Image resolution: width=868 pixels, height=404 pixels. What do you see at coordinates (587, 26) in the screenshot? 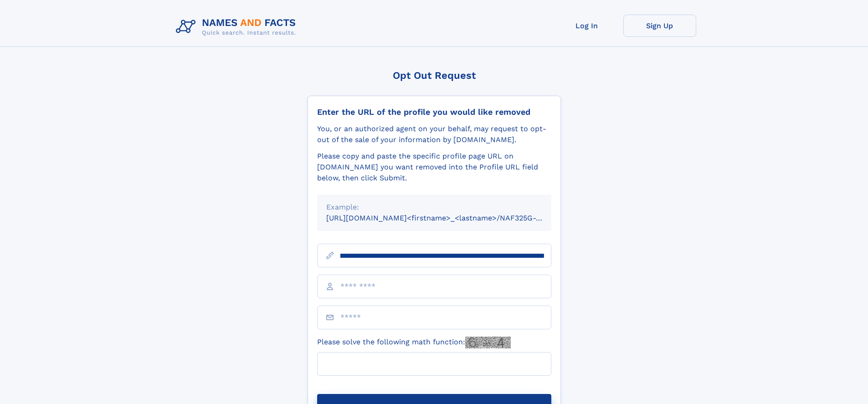
I see `a: Log In` at bounding box center [587, 26].